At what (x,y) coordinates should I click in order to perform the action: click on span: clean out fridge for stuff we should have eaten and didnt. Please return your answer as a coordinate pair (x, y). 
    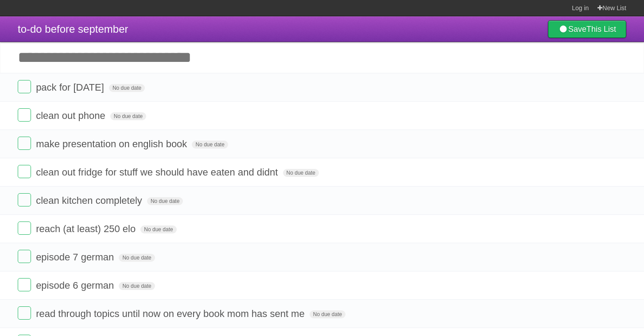
    Looking at the image, I should click on (158, 172).